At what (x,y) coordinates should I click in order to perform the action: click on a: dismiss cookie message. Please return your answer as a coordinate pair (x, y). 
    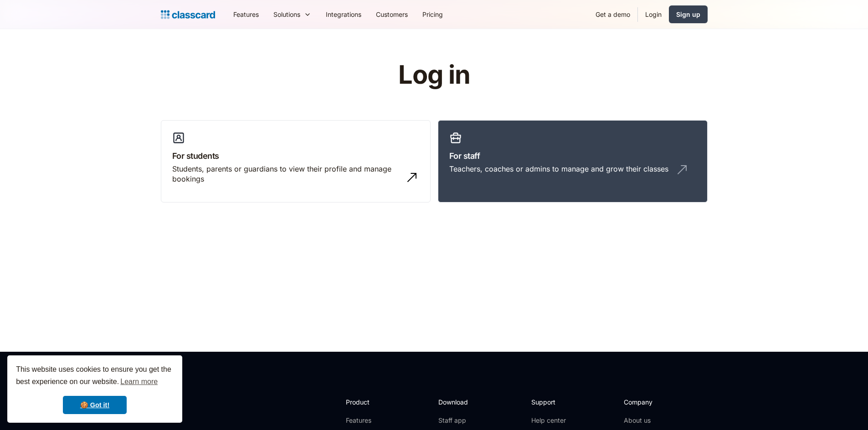
    Looking at the image, I should click on (95, 405).